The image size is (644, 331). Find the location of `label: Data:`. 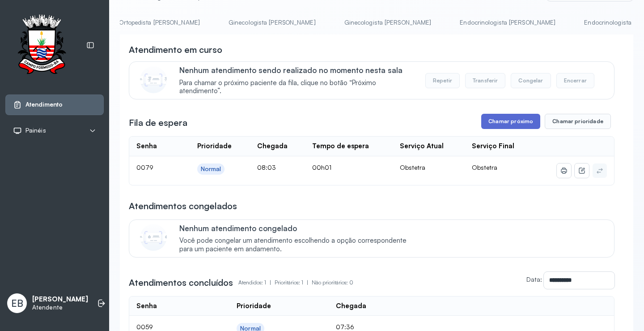

label: Data: is located at coordinates (534, 279).